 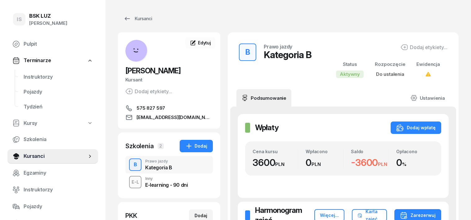 What do you see at coordinates (138, 19) in the screenshot?
I see `div: Kursanci` at bounding box center [138, 19].